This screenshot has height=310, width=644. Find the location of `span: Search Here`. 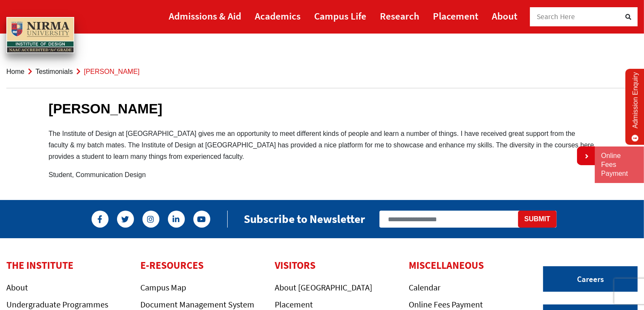

span: Search Here is located at coordinates (556, 17).